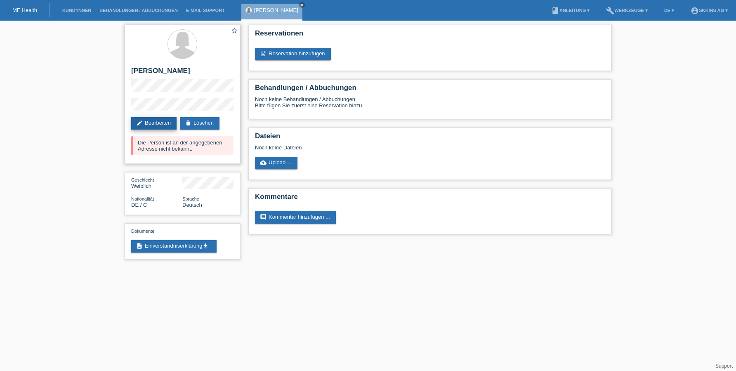 The height and width of the screenshot is (371, 736). What do you see at coordinates (188, 123) in the screenshot?
I see `i: delete` at bounding box center [188, 123].